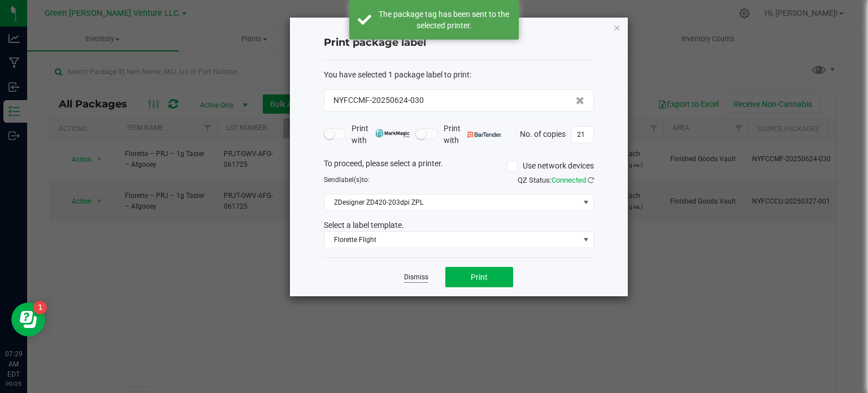  I want to click on div: The package tag has been sent to the selected printer., so click(443, 20).